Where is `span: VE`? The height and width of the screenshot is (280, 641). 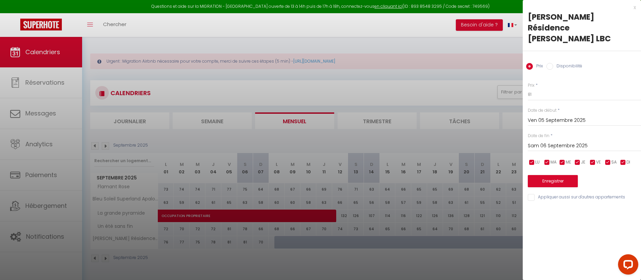
span: VE is located at coordinates (599, 162).